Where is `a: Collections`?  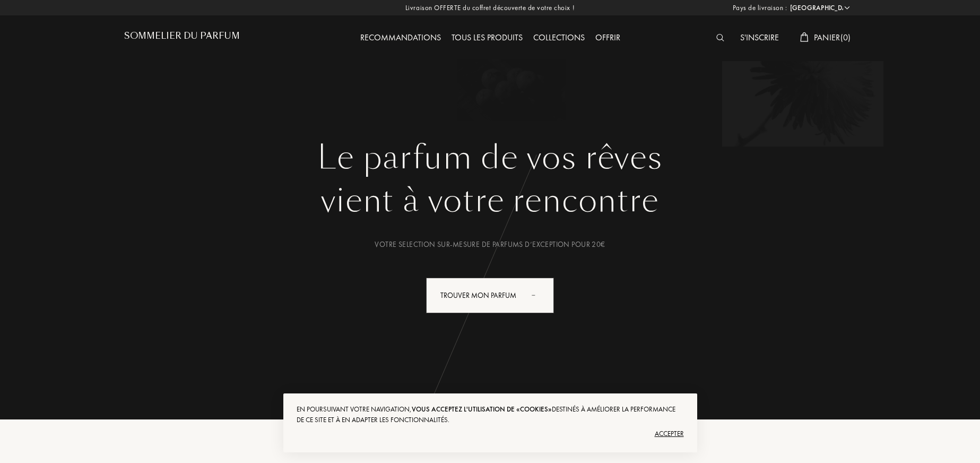
a: Collections is located at coordinates (559, 37).